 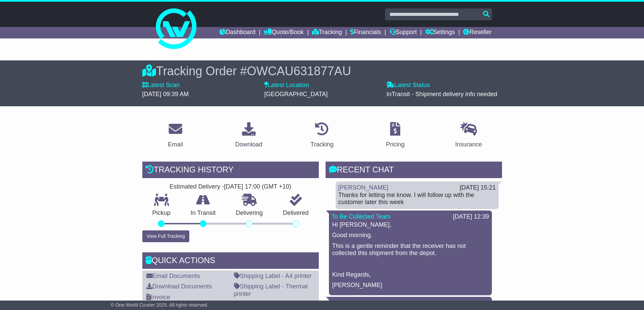 What do you see at coordinates (231, 261) in the screenshot?
I see `div: Quick Actions` at bounding box center [231, 261].